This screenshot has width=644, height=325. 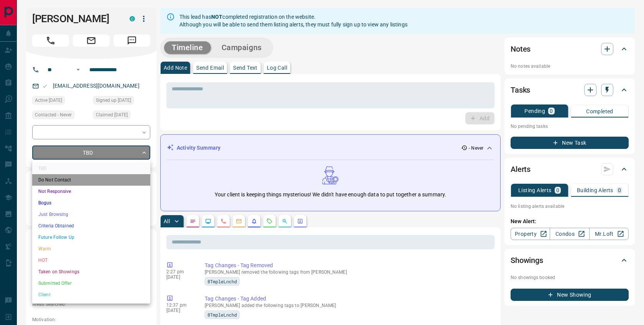 What do you see at coordinates (91, 191) in the screenshot?
I see `li: Not Responsive` at bounding box center [91, 191].